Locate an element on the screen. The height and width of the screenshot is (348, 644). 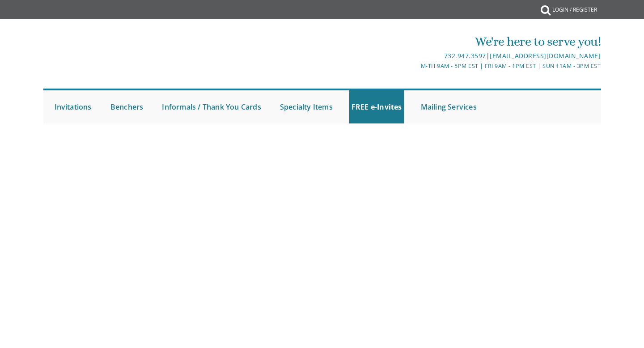
a: Informals / Thank You Cards is located at coordinates (211, 107).